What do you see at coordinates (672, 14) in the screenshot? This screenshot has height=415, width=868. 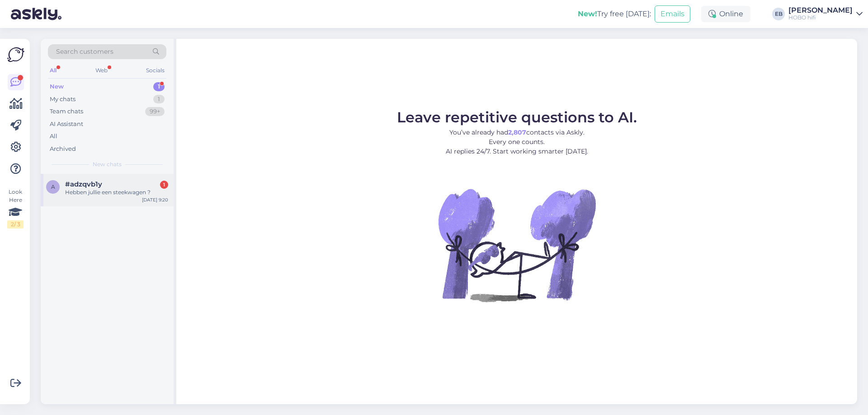 I see `button: Emails` at bounding box center [672, 14].